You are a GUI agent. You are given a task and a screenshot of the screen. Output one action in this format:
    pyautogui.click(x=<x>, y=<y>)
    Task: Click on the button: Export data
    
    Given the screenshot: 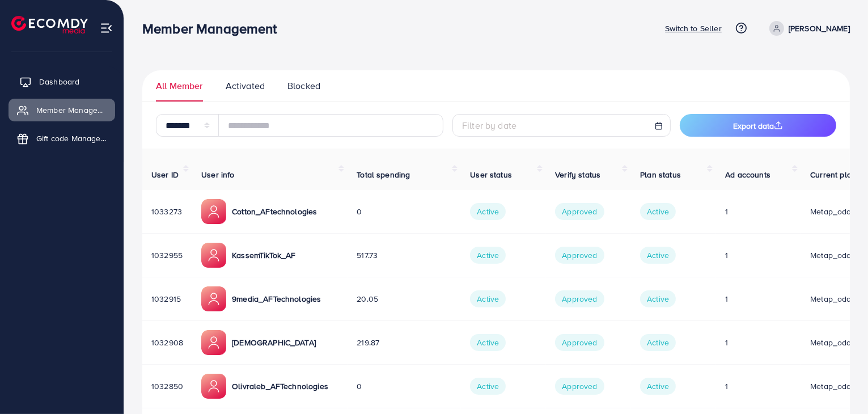 What is the action you would take?
    pyautogui.click(x=758, y=126)
    